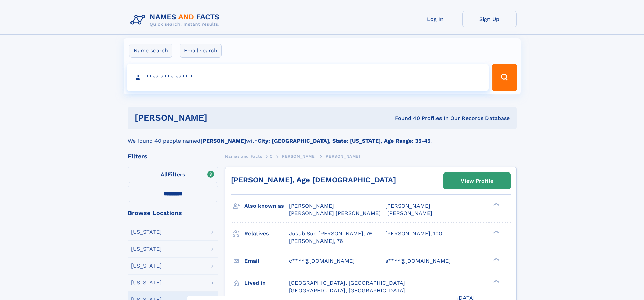  Describe the element at coordinates (505, 77) in the screenshot. I see `button: Search Button` at that location.